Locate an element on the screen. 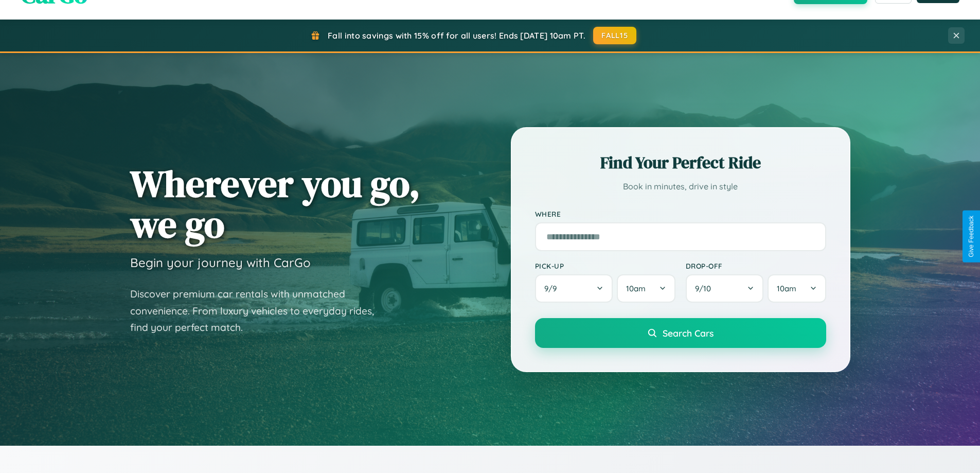 The width and height of the screenshot is (980, 473). h1: Wherever you go, we go is located at coordinates (275, 203).